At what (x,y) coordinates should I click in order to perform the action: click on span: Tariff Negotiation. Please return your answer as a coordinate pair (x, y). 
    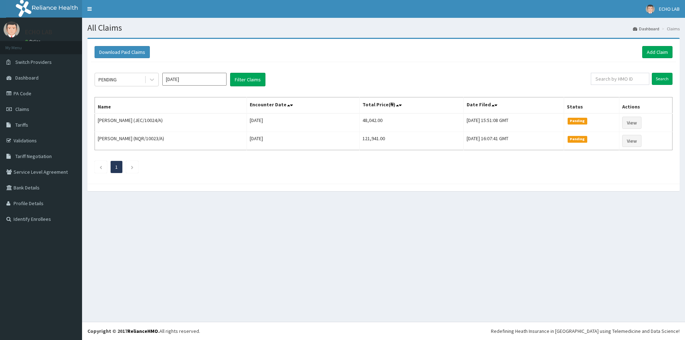
    Looking at the image, I should click on (34, 156).